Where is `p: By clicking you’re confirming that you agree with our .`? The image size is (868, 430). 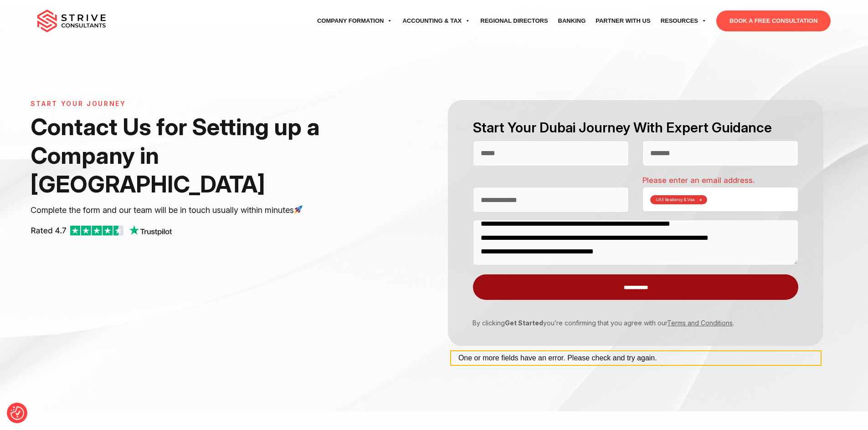
p: By clicking you’re confirming that you agree with our . is located at coordinates (629, 323).